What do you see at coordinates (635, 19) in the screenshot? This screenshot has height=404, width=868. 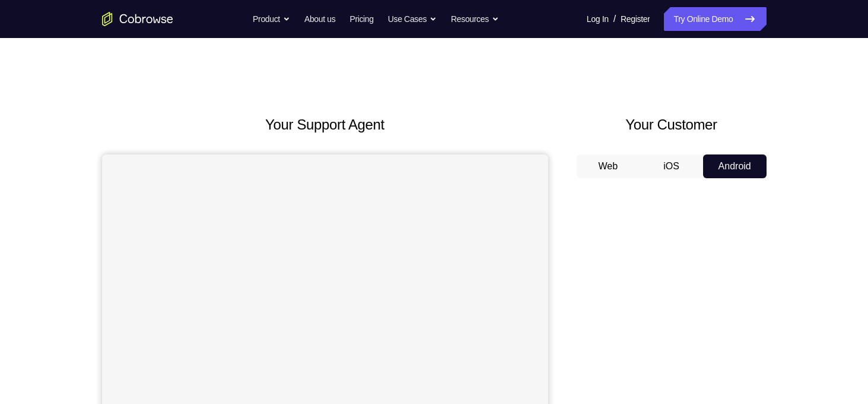 I see `a: Register` at bounding box center [635, 19].